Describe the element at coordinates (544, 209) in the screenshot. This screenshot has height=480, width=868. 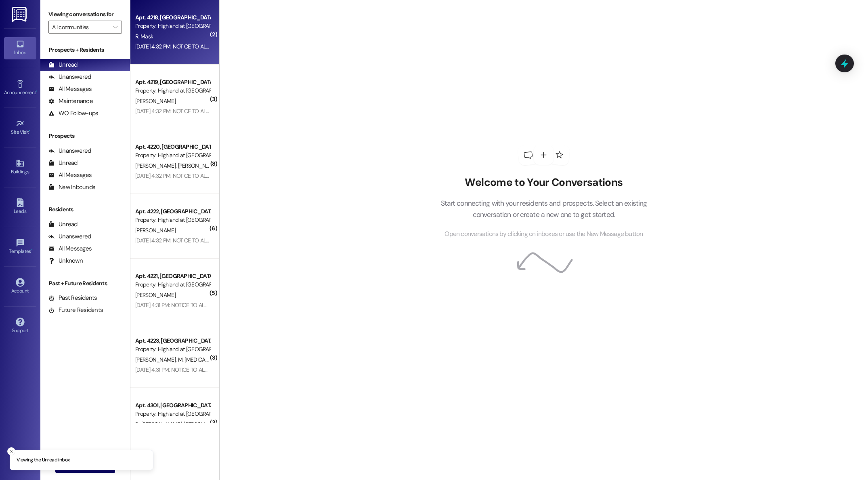
I see `p: Start connecting with your residents and prospects. Select an existing conversation or create a n...` at that location.